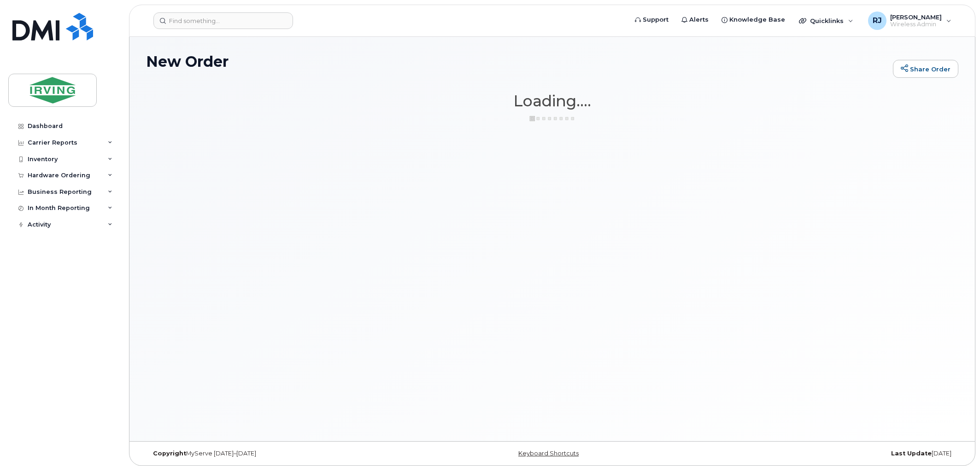 This screenshot has height=466, width=980. Describe the element at coordinates (911, 453) in the screenshot. I see `strong: Last Update` at that location.